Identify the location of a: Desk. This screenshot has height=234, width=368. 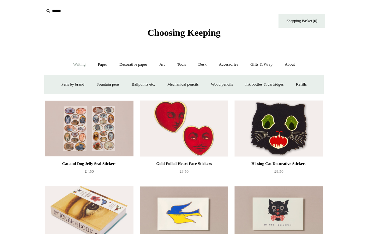
(202, 65).